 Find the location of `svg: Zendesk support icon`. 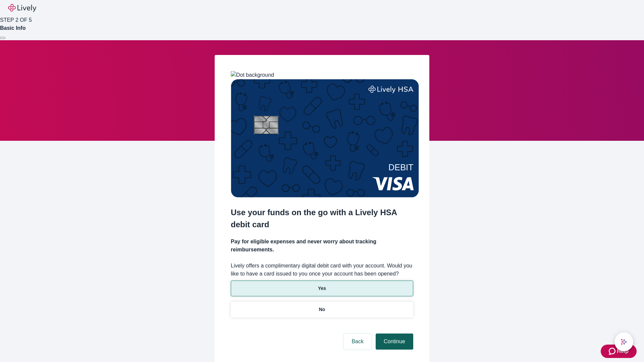

svg: Zendesk support icon is located at coordinates (613, 351).